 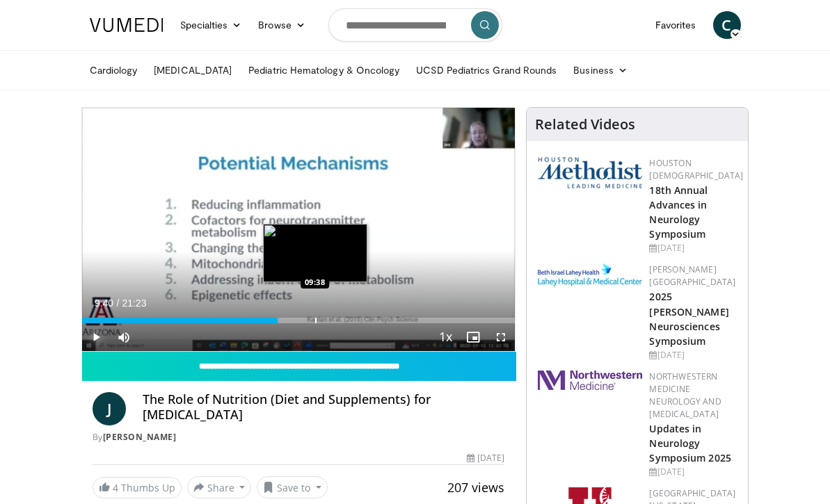 I want to click on a: Specialties, so click(x=211, y=25).